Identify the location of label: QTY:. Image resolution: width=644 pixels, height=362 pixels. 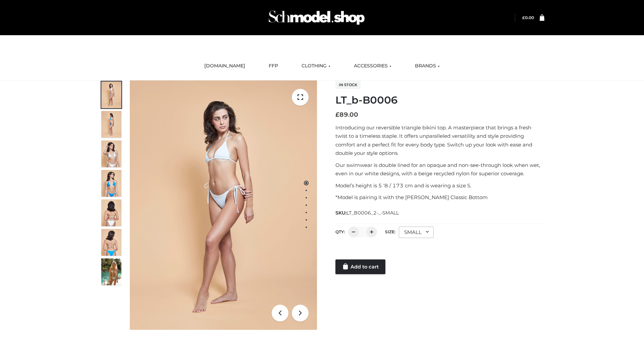
(340, 232).